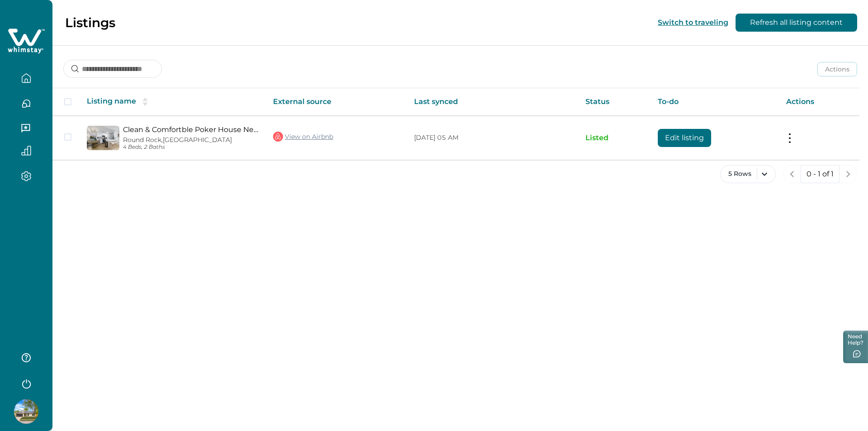 This screenshot has width=868, height=431. What do you see at coordinates (492, 102) in the screenshot?
I see `th: Last synced` at bounding box center [492, 102].